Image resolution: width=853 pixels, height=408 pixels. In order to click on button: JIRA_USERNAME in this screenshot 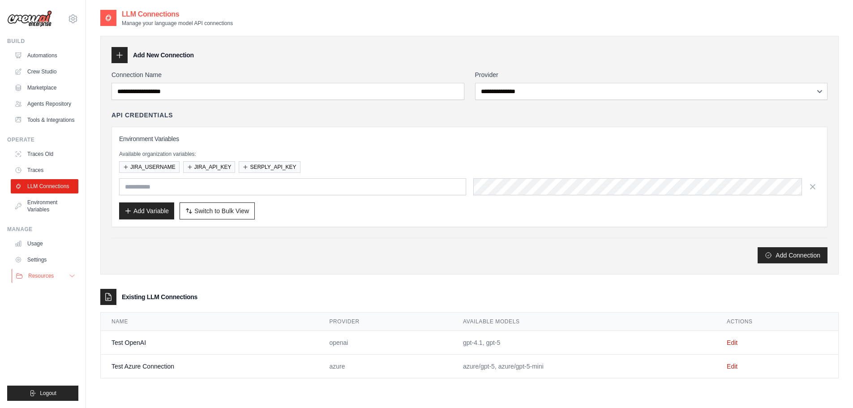, I will do `click(149, 167)`.